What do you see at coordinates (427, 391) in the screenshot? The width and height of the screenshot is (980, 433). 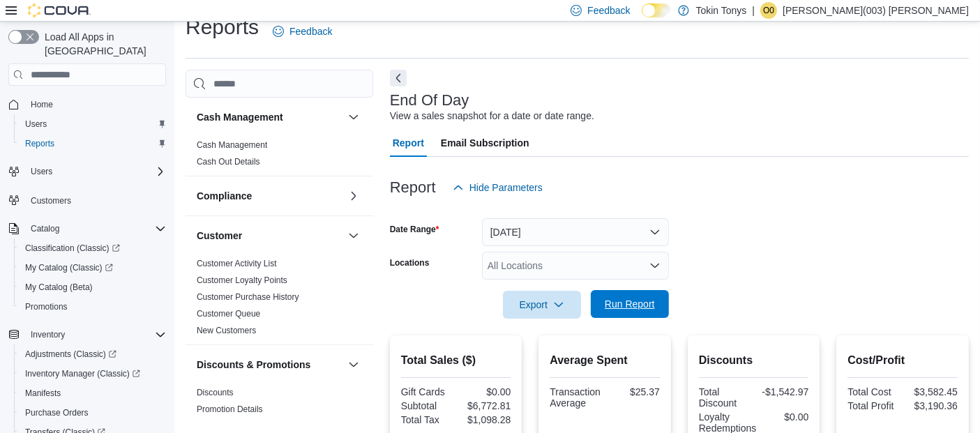 I see `div: Gift Cards` at bounding box center [427, 391].